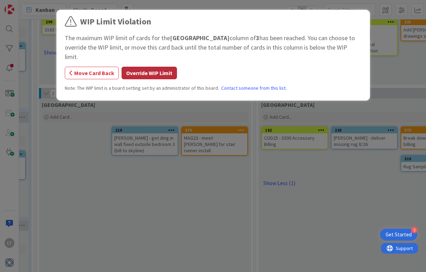  What do you see at coordinates (414, 230) in the screenshot?
I see `div: 3` at bounding box center [414, 230].